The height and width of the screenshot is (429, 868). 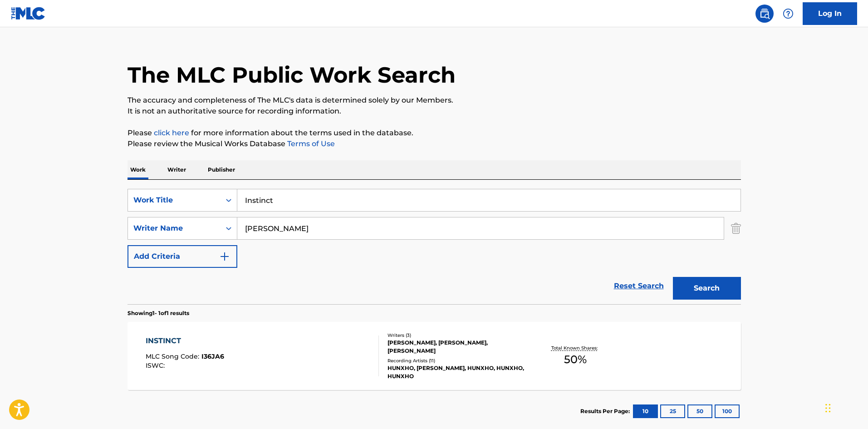 I want to click on p: It is not an authoritative source for recording information., so click(x=434, y=112).